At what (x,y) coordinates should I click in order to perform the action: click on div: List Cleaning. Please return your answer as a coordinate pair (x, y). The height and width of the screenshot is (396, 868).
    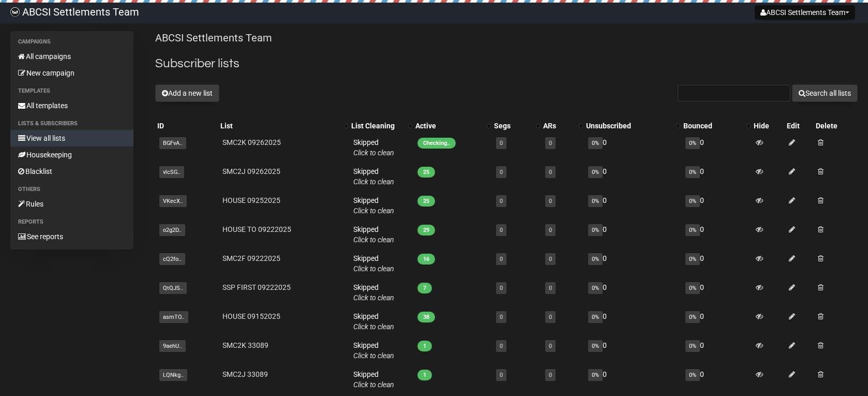
    Looking at the image, I should click on (377, 125).